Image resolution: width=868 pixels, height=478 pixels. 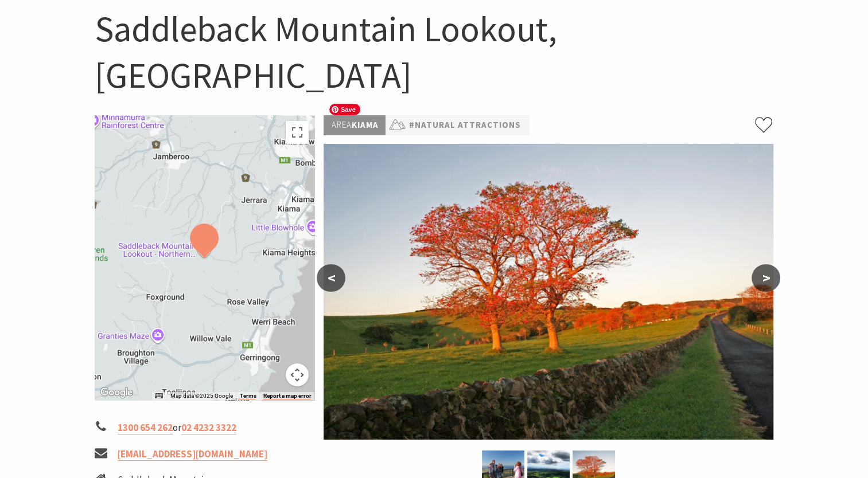 I want to click on button: Keyboard shortcuts, so click(x=159, y=396).